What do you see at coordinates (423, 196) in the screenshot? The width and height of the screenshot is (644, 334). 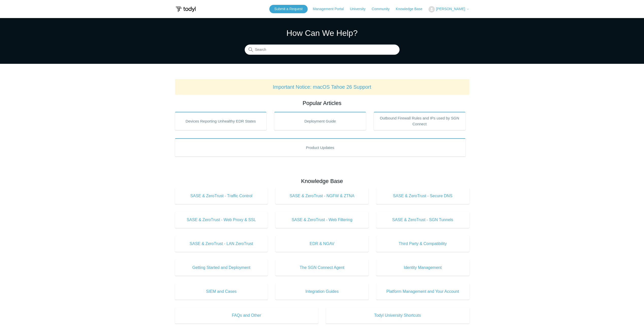 I see `span: SASE & ZeroTrust - Secure DNS` at bounding box center [423, 196].